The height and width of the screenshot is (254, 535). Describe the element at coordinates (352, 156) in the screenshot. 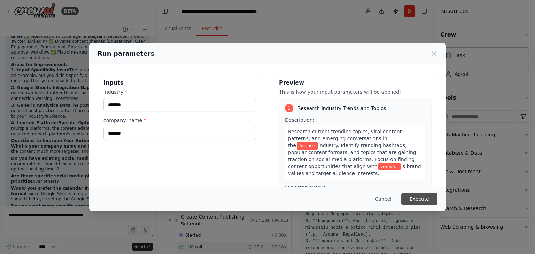

I see `span: industry. Identify trending hashtags, popular content formats, and topics that are gaining tracti...` at that location.